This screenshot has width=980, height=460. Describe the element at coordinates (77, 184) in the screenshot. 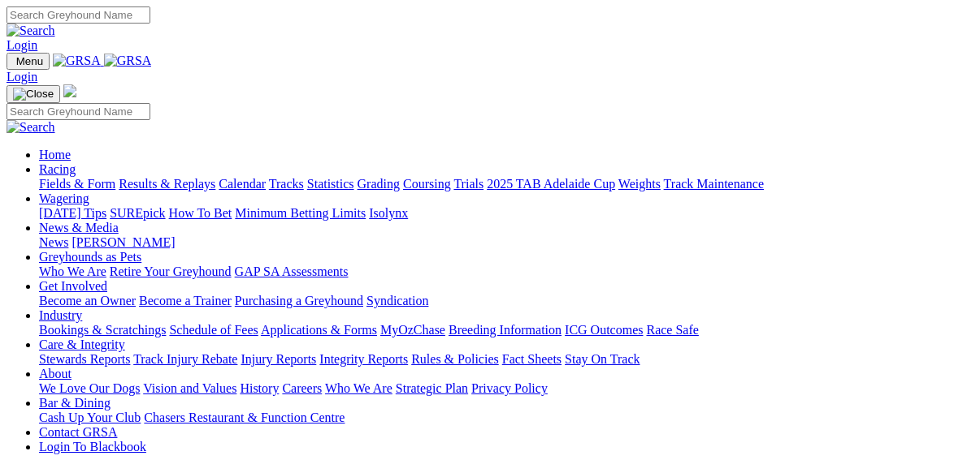

I see `a: Fields & Form` at that location.